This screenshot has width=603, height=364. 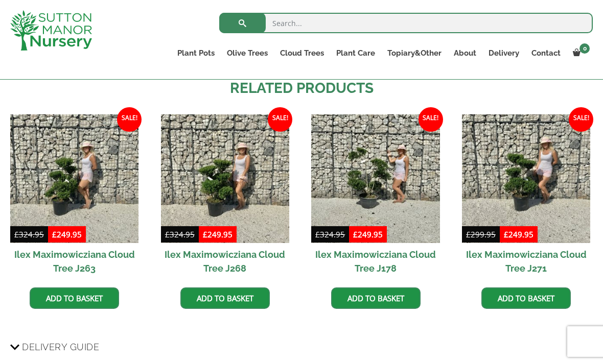 I want to click on a: Plant Care, so click(x=356, y=53).